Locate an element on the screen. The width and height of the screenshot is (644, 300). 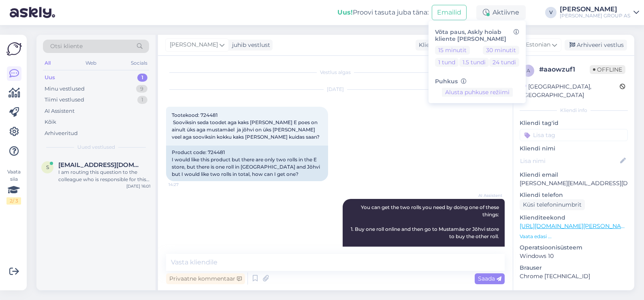
p: Kliendi tag'id is located at coordinates (573, 123).